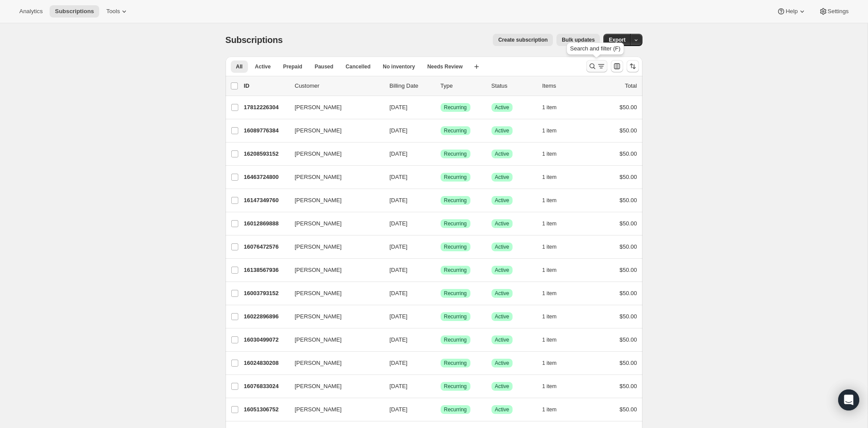  Describe the element at coordinates (324, 66) in the screenshot. I see `span: Paused` at that location.